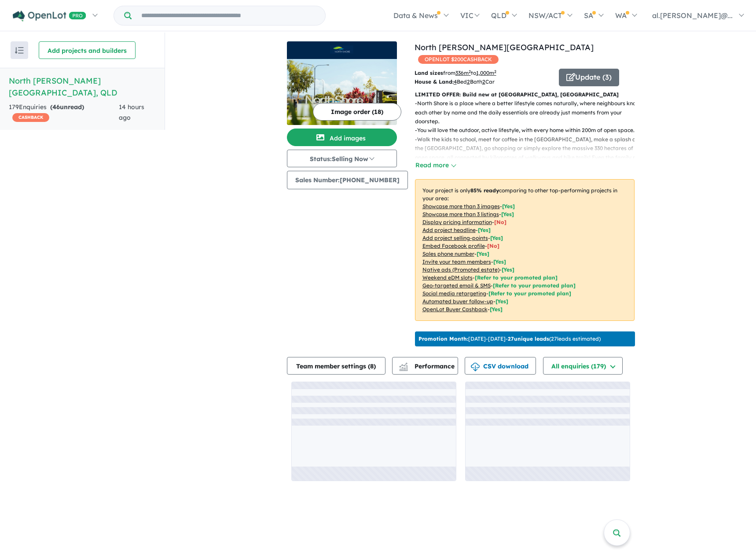 Image resolution: width=756 pixels, height=559 pixels. What do you see at coordinates (425, 366) in the screenshot?
I see `button: Performance` at bounding box center [425, 366].